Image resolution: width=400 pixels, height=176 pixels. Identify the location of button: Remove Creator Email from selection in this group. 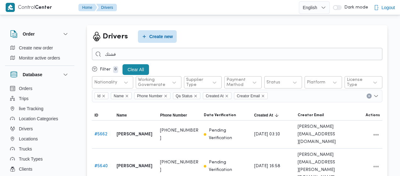
(263, 96).